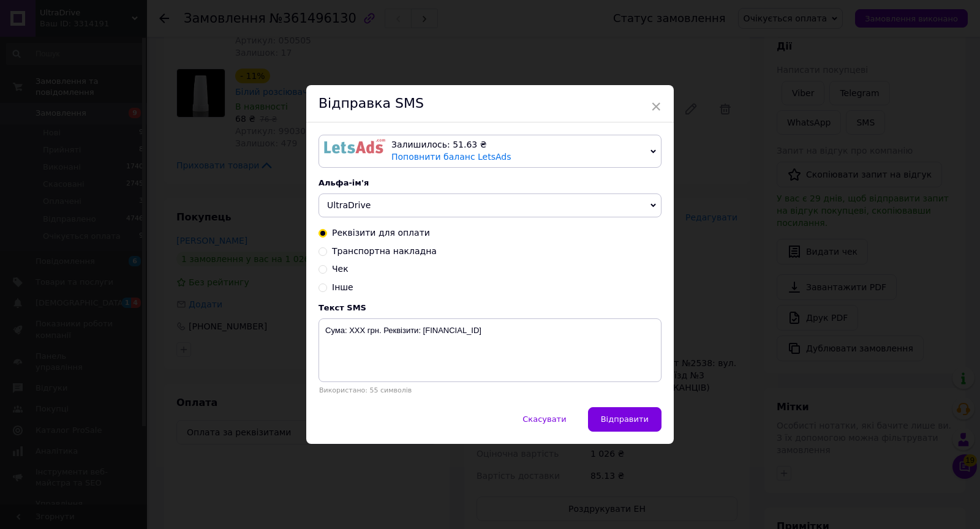 Image resolution: width=980 pixels, height=529 pixels. I want to click on span: Скасувати, so click(544, 419).